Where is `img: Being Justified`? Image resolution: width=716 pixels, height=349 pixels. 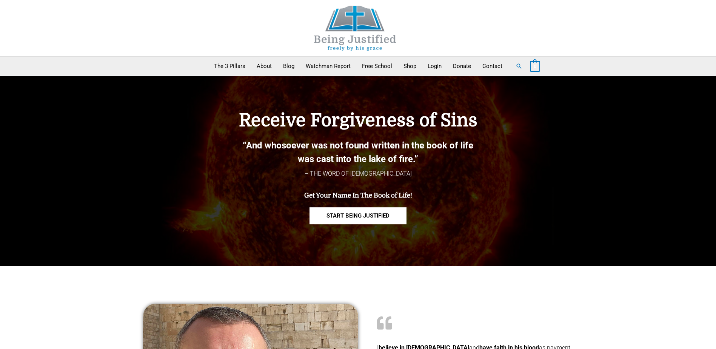 img: Being Justified is located at coordinates (355, 28).